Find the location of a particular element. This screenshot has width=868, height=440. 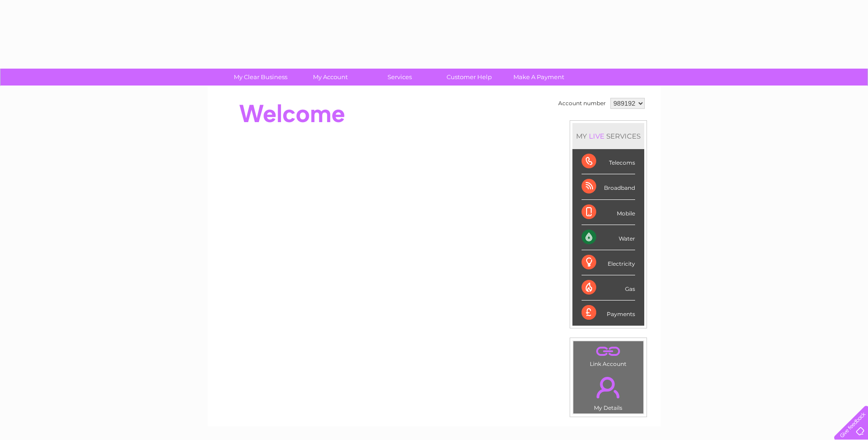

a: My Clear Business is located at coordinates (260, 77).